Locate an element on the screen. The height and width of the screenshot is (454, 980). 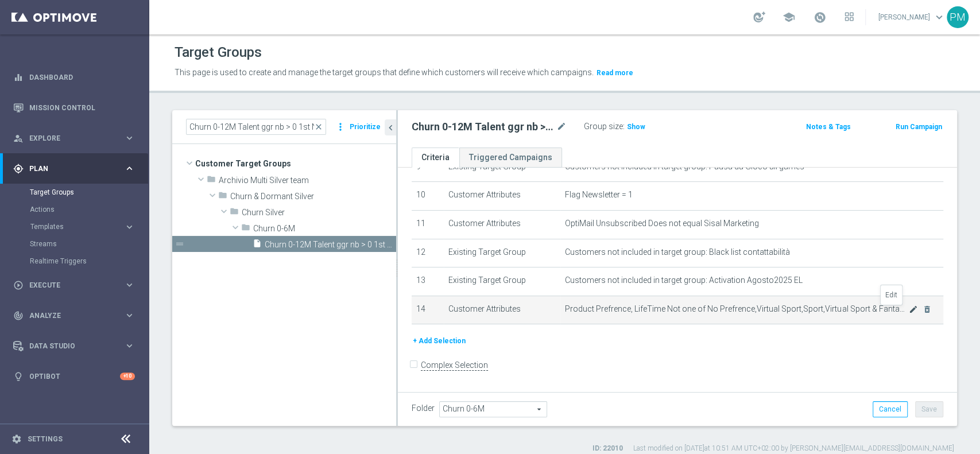
div: Templates keyboard_arrow_right is located at coordinates (82, 226).